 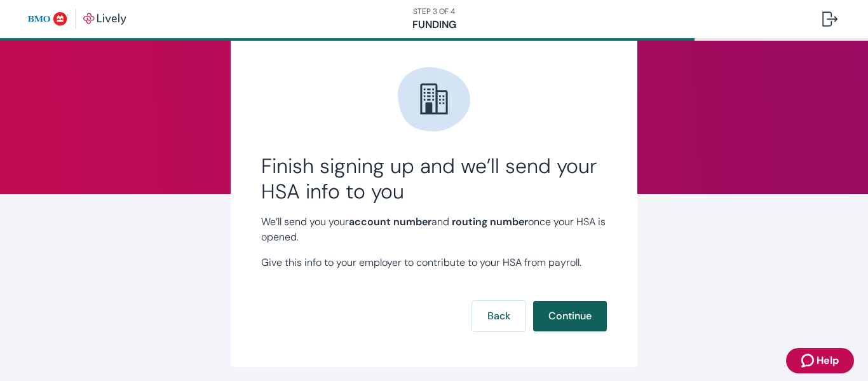 What do you see at coordinates (434, 263) in the screenshot?
I see `p: Give this info to your employer to contribute to your HSA from payroll.` at bounding box center [434, 263].